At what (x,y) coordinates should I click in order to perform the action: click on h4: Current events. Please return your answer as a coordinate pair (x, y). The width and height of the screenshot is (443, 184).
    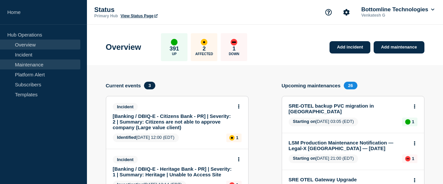
    Looking at the image, I should click on (124, 85).